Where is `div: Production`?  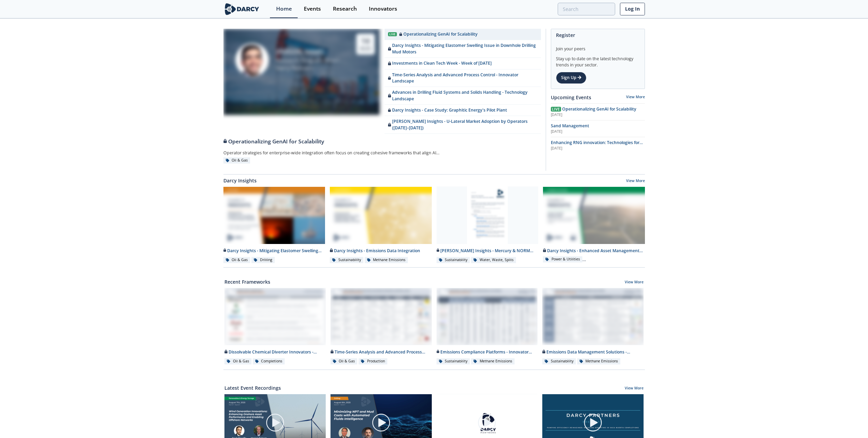 div: Production is located at coordinates (373, 362).